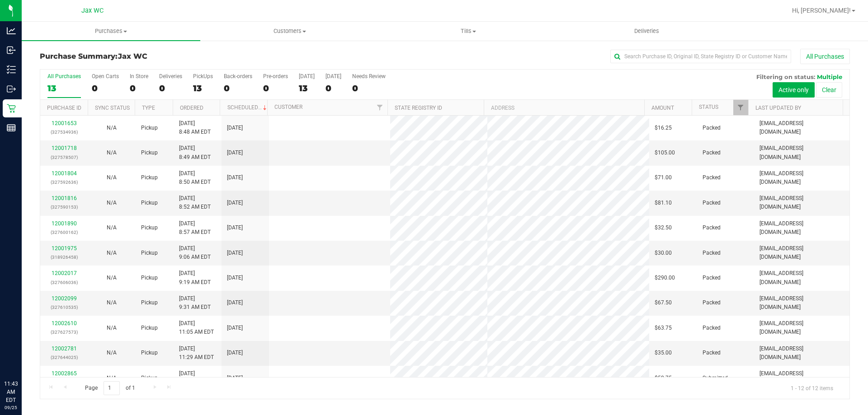 Image resolution: width=868 pixels, height=415 pixels. I want to click on div: Needs Review, so click(369, 76).